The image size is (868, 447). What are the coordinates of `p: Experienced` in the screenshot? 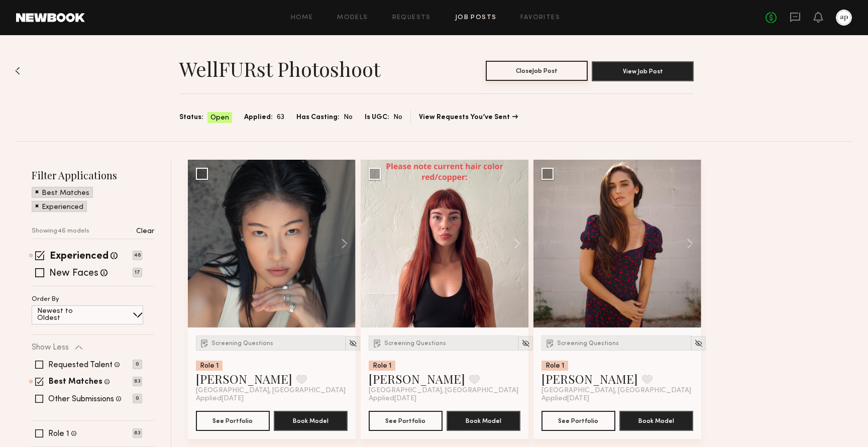 It's located at (62, 207).